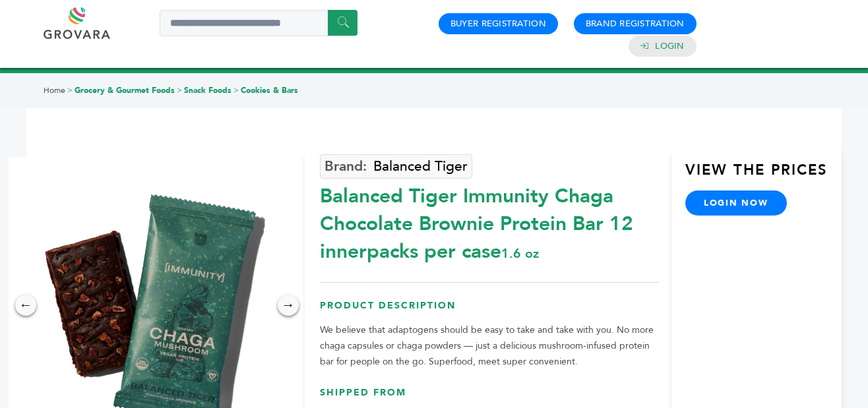  What do you see at coordinates (519, 253) in the screenshot?
I see `span: 1.6 oz` at bounding box center [519, 253].